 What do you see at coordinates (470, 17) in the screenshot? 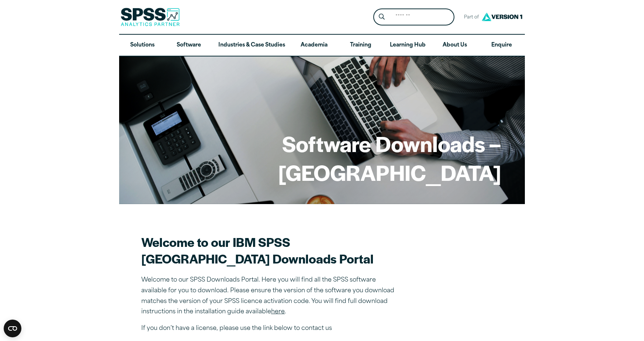
I see `span: Part of` at bounding box center [470, 17].